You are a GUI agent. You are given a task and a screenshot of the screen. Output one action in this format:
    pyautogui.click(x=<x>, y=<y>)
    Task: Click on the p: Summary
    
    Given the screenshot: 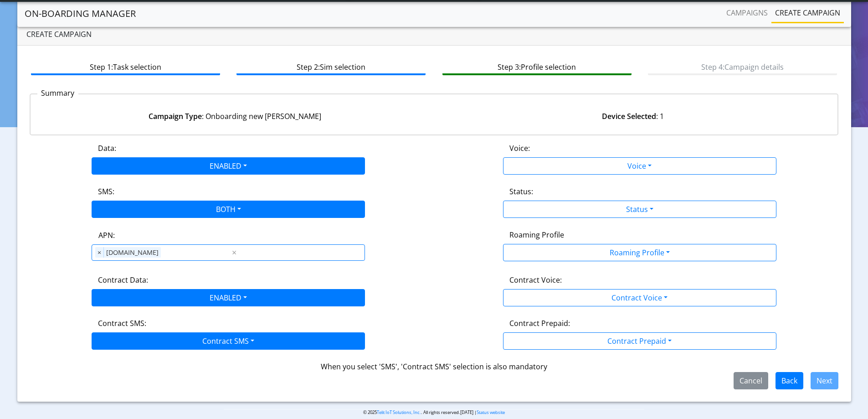 What is the action you would take?
    pyautogui.click(x=58, y=93)
    